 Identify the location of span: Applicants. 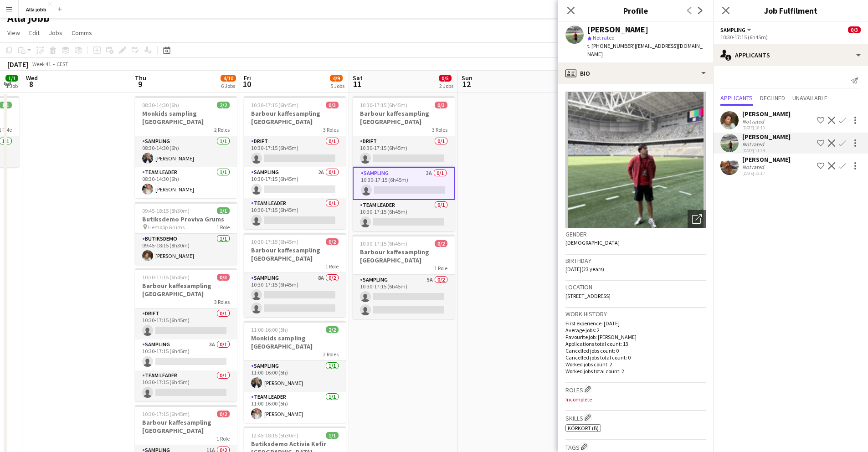
(736, 98).